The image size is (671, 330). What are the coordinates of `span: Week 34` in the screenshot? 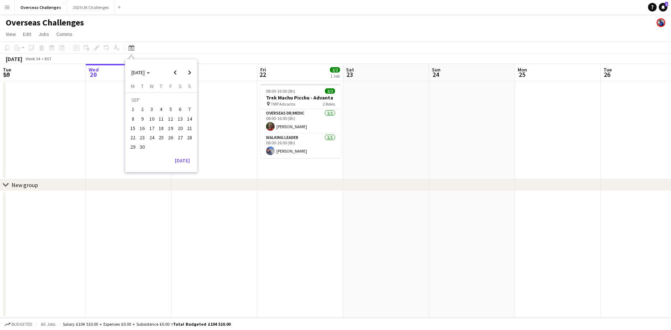 It's located at (33, 58).